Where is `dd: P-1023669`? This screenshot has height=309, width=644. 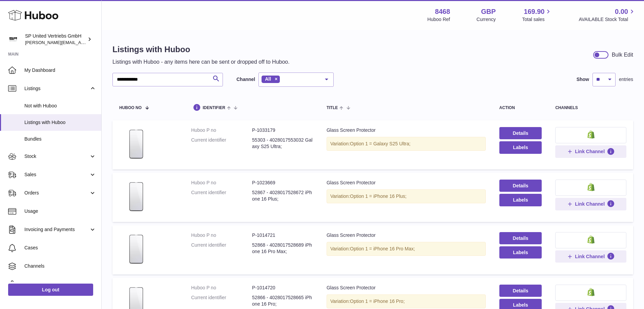 dd: P-1023669 is located at coordinates (283, 182).